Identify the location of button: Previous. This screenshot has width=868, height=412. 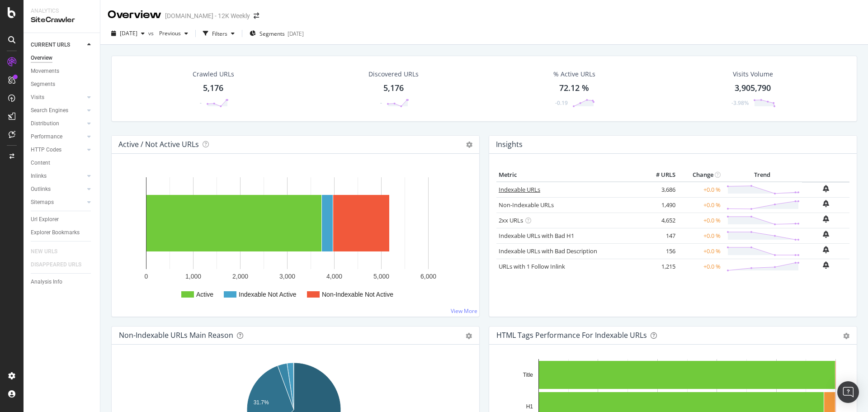
(174, 33).